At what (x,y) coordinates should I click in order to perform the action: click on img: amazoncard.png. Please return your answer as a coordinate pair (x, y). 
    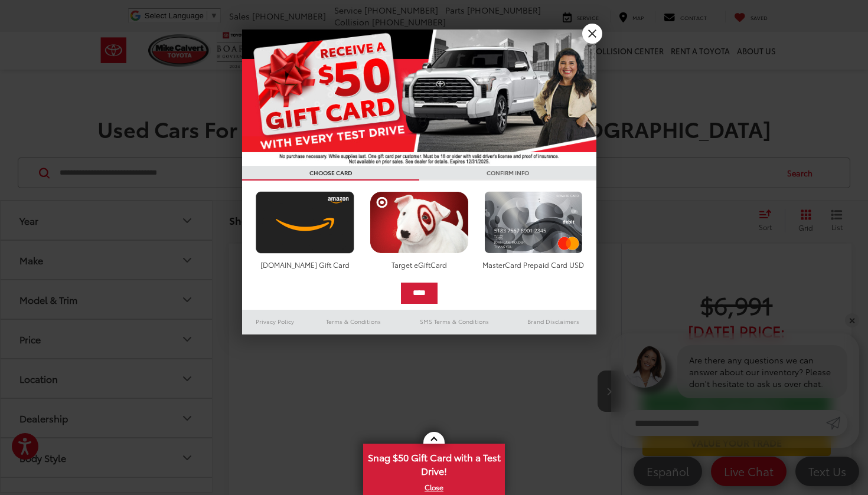
    Looking at the image, I should click on (305, 222).